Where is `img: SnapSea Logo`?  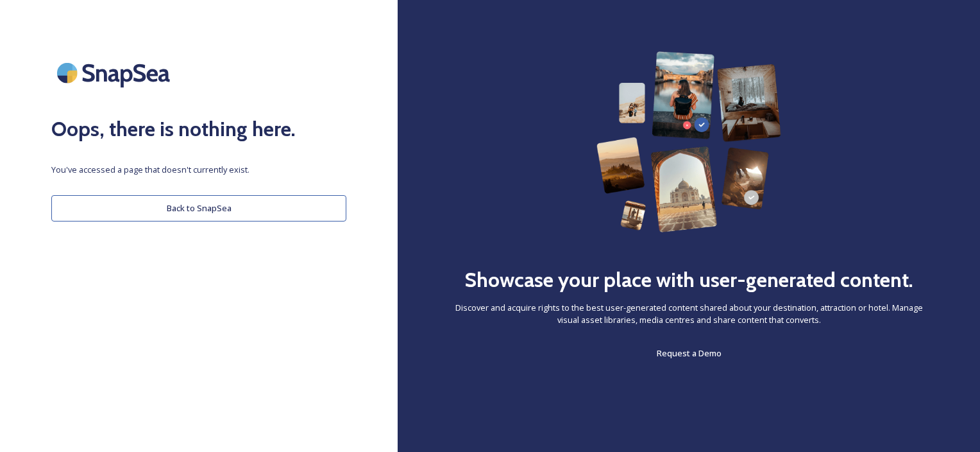 img: SnapSea Logo is located at coordinates (116, 73).